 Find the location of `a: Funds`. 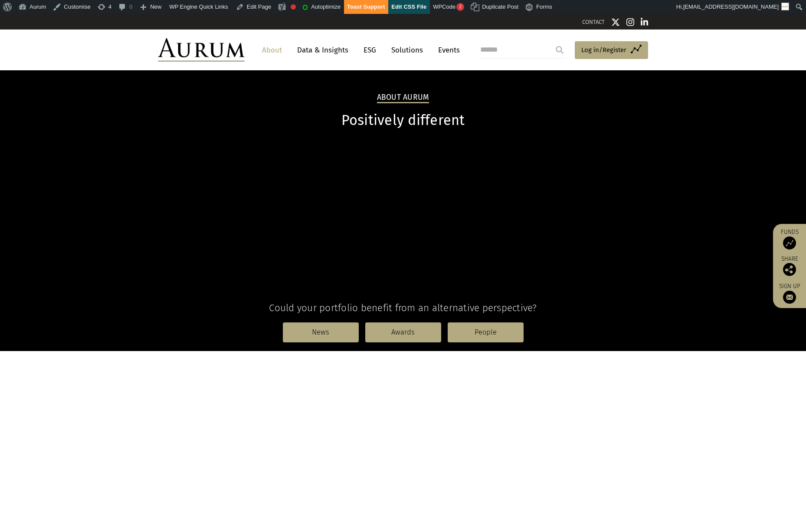

a: Funds is located at coordinates (789, 238).